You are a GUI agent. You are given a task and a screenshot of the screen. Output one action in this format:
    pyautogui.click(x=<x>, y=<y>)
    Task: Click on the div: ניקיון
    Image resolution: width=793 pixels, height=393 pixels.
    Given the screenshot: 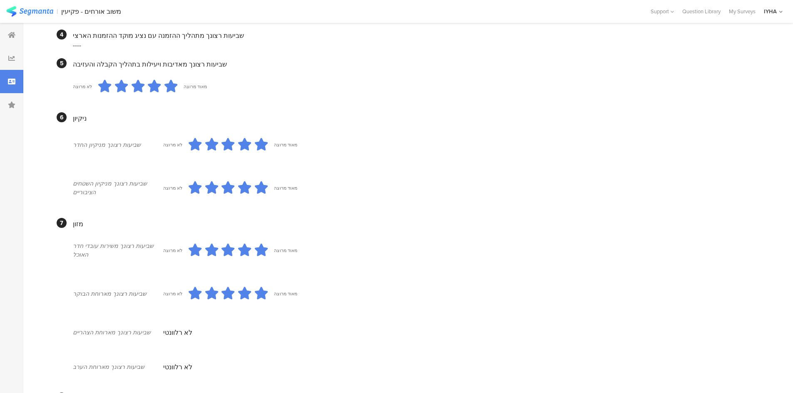 What is the action you would take?
    pyautogui.click(x=413, y=118)
    